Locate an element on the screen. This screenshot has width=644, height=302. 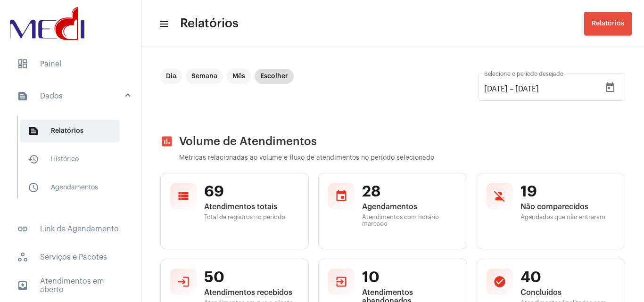
span: 50 is located at coordinates (251, 278).